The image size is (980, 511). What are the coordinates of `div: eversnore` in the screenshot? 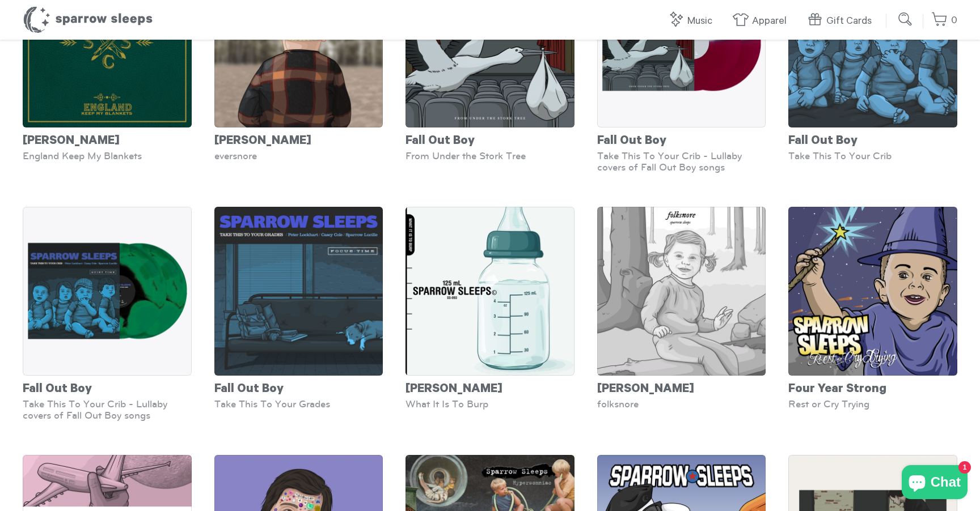 It's located at (299, 156).